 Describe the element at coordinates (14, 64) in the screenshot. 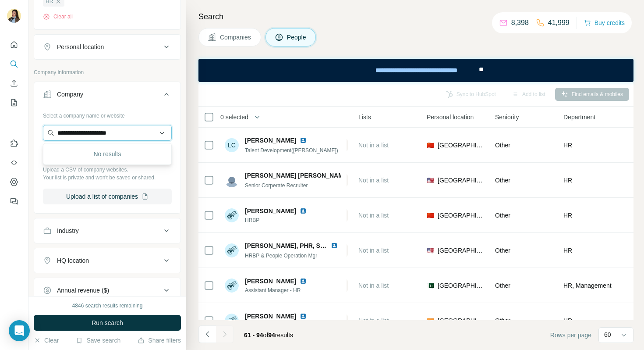

I see `button: Search` at that location.